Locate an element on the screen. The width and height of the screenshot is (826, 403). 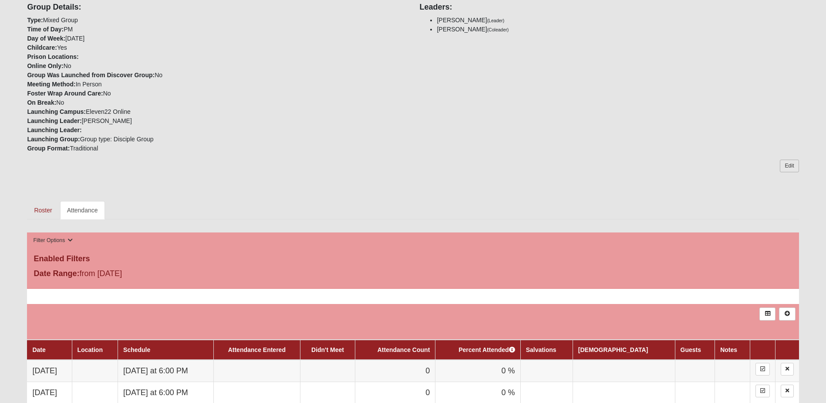
a: Attendance Count is located at coordinates (404, 349).